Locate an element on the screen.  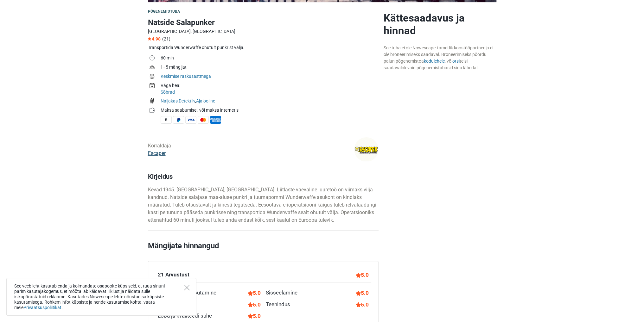
span: (21) is located at coordinates (166, 39).